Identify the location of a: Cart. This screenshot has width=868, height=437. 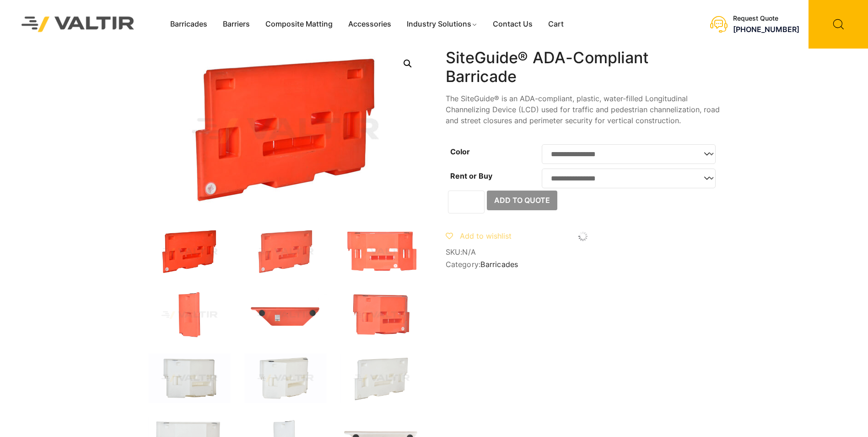
(556, 24).